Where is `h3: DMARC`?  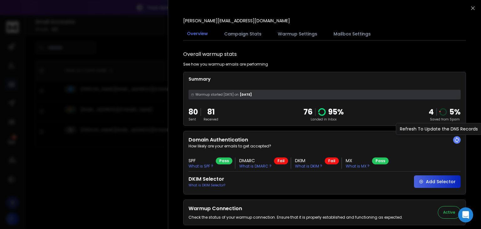 h3: DMARC is located at coordinates (255, 160).